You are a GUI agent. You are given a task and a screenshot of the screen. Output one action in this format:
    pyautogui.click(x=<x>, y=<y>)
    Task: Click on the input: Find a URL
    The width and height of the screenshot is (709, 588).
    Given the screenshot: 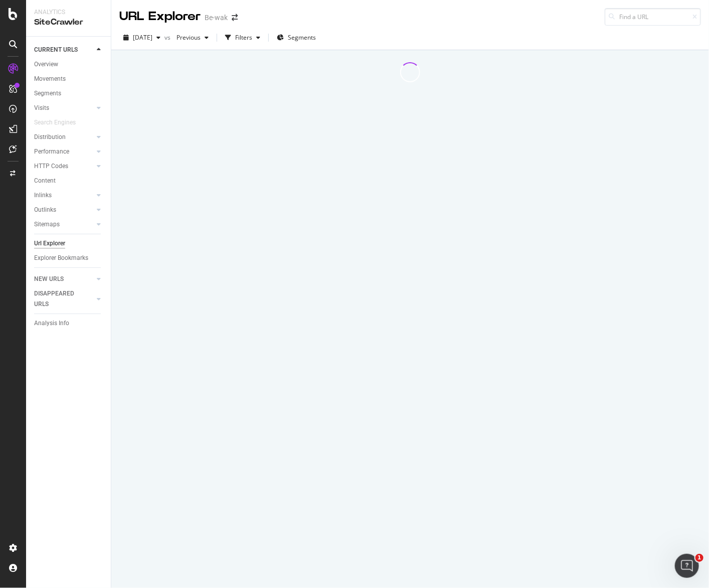 What is the action you would take?
    pyautogui.click(x=653, y=16)
    